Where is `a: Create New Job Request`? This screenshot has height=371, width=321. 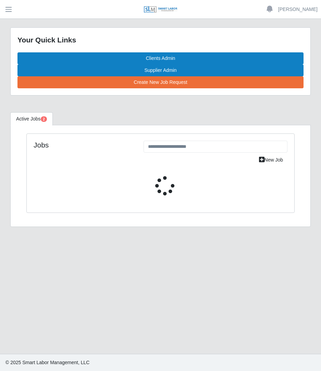
a: Create New Job Request is located at coordinates (160, 82).